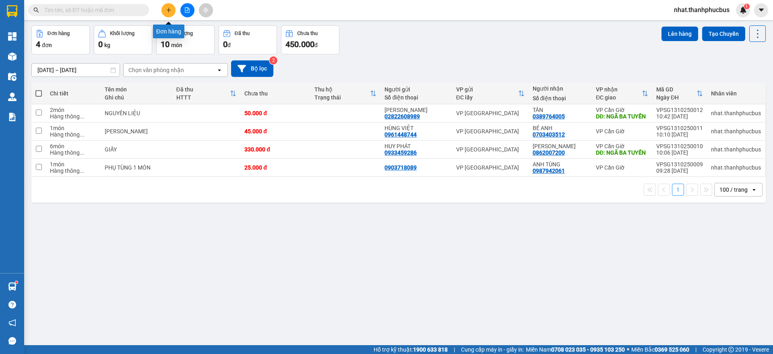 The width and height of the screenshot is (773, 354). What do you see at coordinates (123, 40) in the screenshot?
I see `button: Khối lượng0kg` at bounding box center [123, 40].